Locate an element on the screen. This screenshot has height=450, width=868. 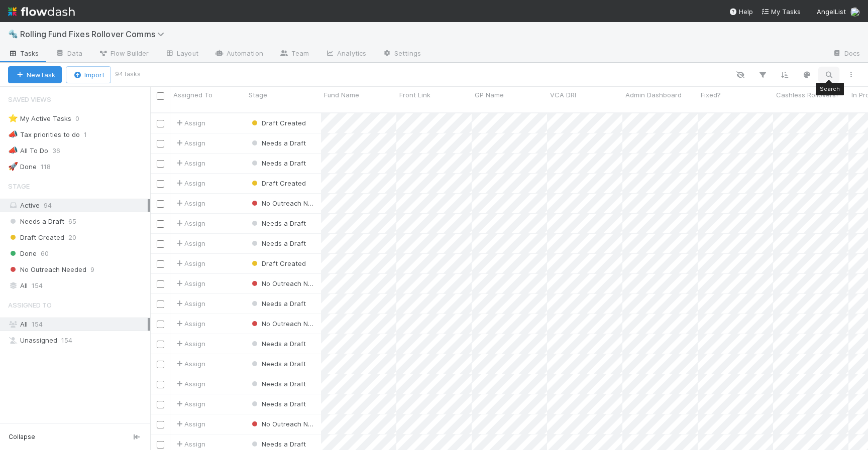
span: Admin Dashboard is located at coordinates (654, 95).